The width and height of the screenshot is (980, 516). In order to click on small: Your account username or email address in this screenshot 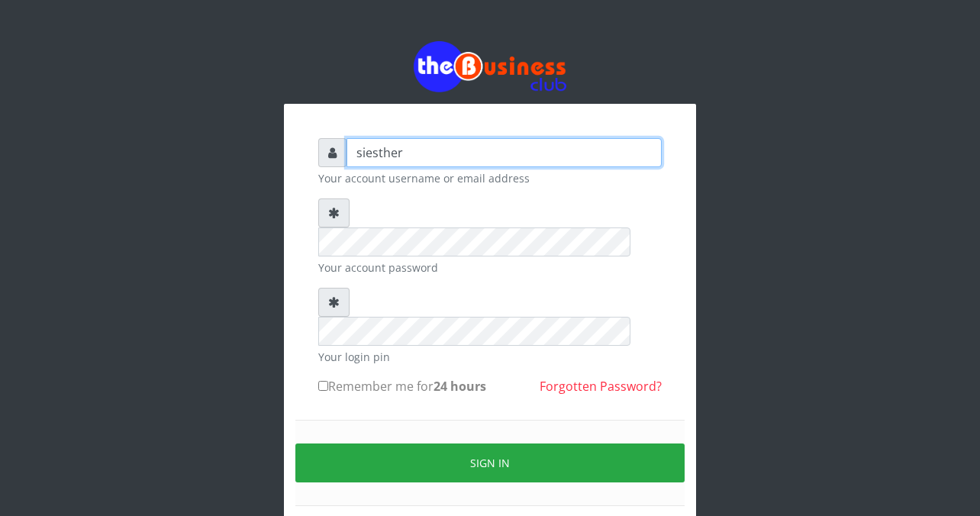, I will do `click(490, 178)`.